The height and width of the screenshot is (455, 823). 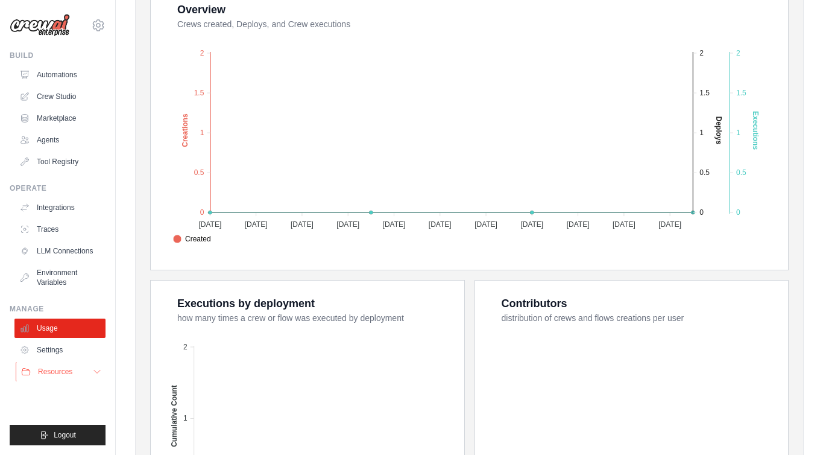 What do you see at coordinates (638, 318) in the screenshot?
I see `dt: distribution of crews and flows creations per user` at bounding box center [638, 318].